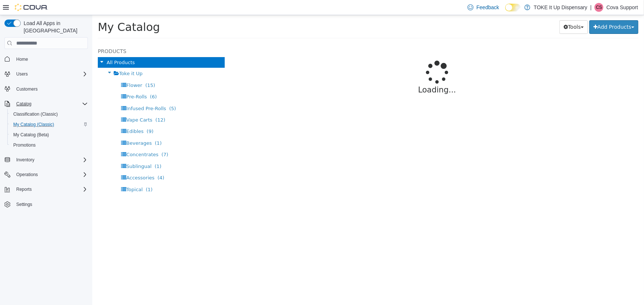 The width and height of the screenshot is (644, 305). What do you see at coordinates (22, 59) in the screenshot?
I see `a: Home` at bounding box center [22, 59].